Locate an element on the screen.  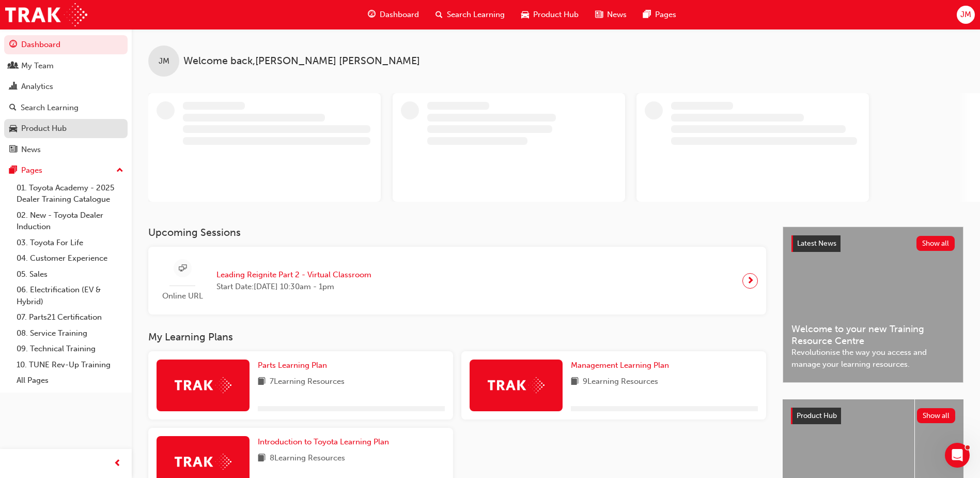
div: Product Hub is located at coordinates (44, 128).